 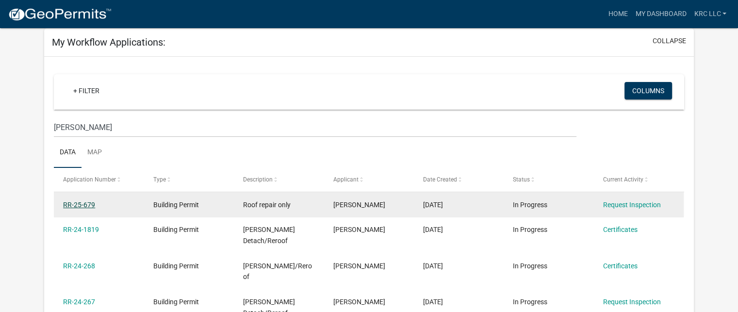 I want to click on a: RR-24-268, so click(x=79, y=266).